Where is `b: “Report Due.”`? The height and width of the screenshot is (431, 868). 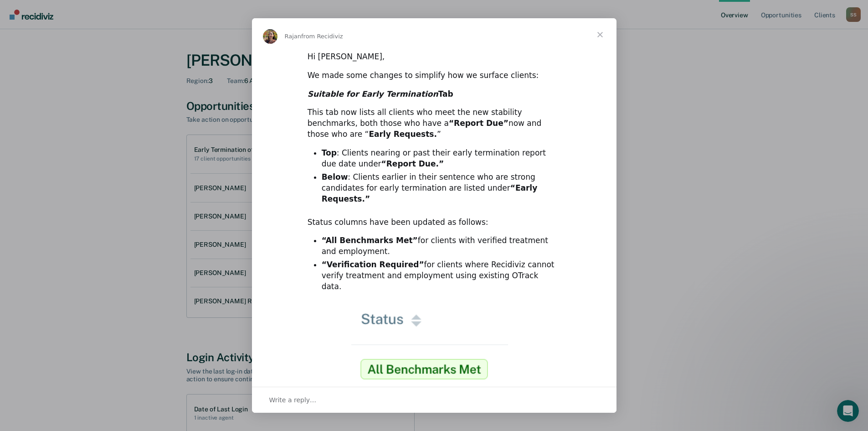
b: “Report Due.” is located at coordinates (413, 164).